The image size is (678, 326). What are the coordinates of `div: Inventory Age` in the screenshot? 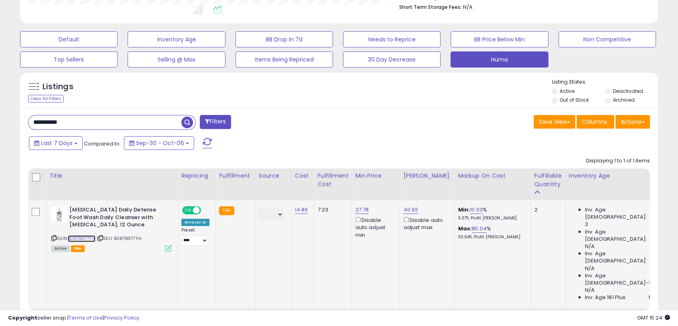 It's located at (615, 175).